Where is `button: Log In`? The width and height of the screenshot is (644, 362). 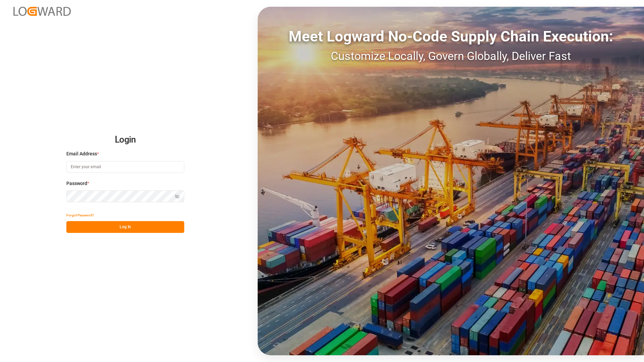 button: Log In is located at coordinates (125, 227).